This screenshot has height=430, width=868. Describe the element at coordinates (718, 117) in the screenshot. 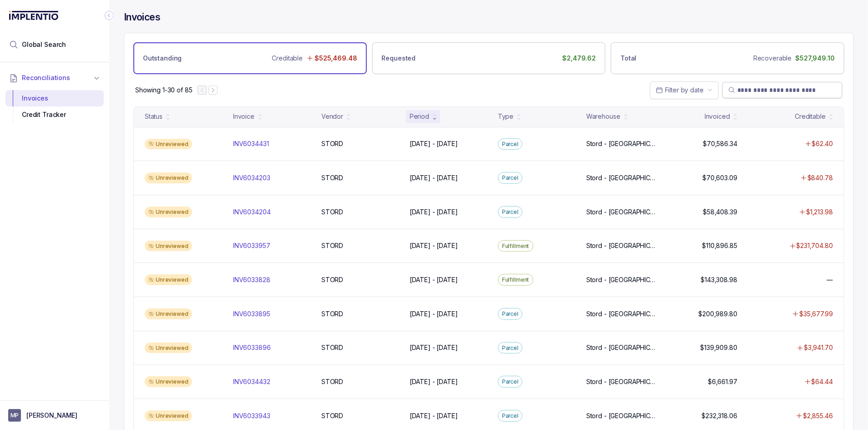

I see `div: Invoiced` at that location.